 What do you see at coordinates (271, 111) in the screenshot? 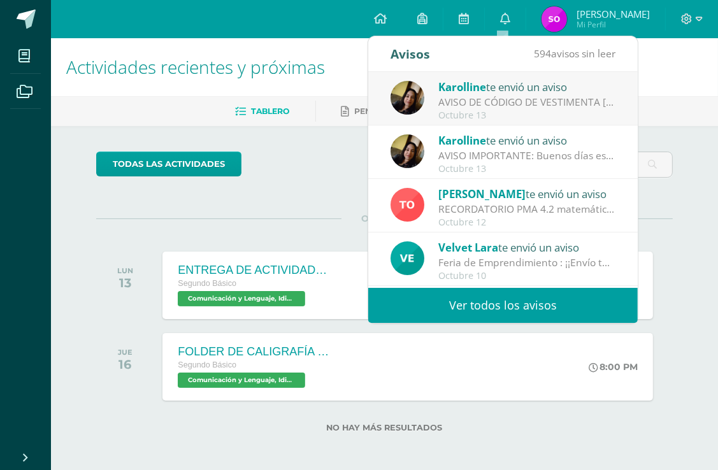
I see `span: Tablero` at bounding box center [271, 111].